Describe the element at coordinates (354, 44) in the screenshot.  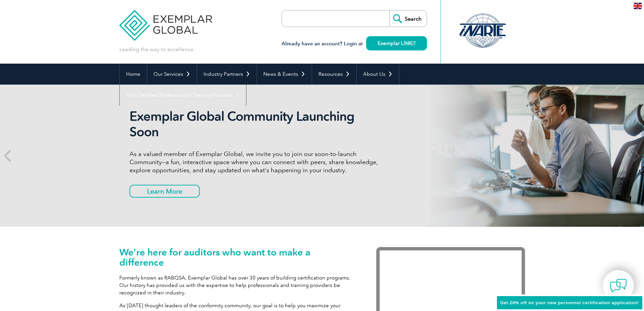
I see `h3: Already have an account? Login at` at that location.